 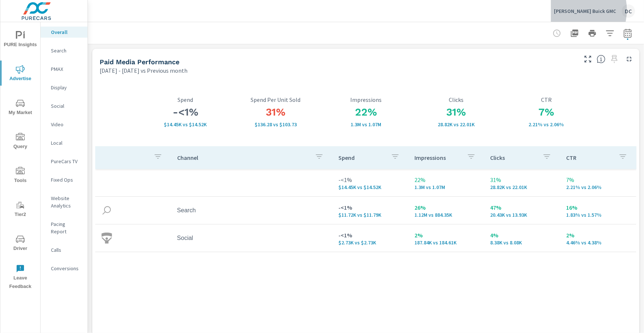 I want to click on p: Overall, so click(x=66, y=32).